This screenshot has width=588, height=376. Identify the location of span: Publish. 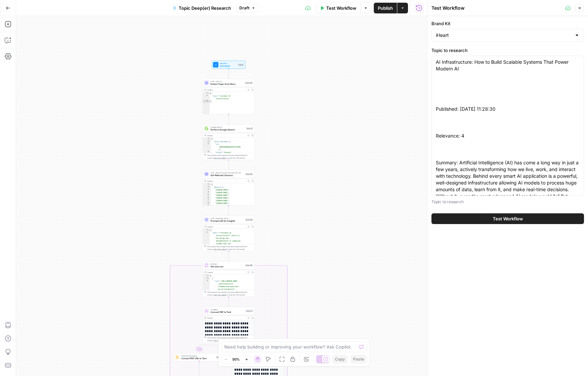
(385, 8).